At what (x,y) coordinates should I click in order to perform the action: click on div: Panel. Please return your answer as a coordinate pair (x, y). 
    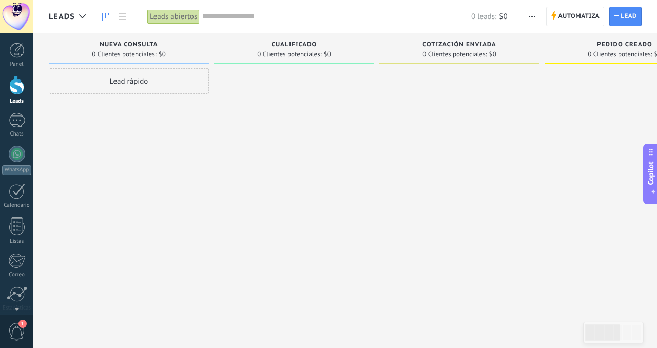
    Looking at the image, I should click on (17, 64).